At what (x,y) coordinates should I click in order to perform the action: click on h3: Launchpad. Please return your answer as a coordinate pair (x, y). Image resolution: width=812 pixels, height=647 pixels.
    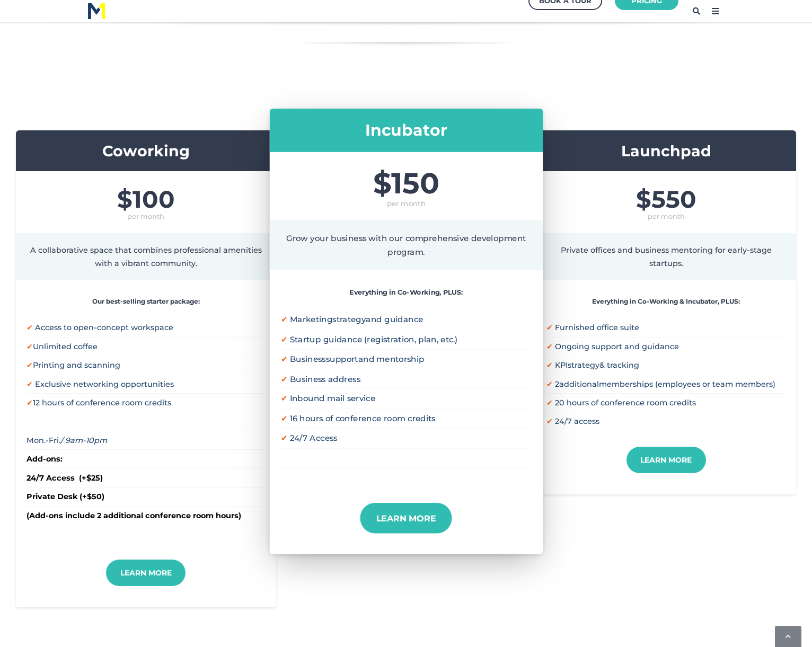
    Looking at the image, I should click on (666, 151).